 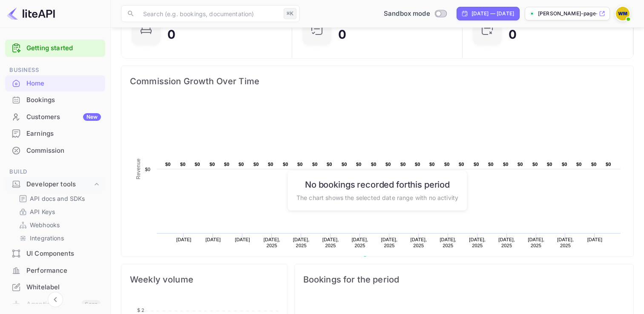 What do you see at coordinates (55, 100) in the screenshot?
I see `a: Bookings` at bounding box center [55, 100].